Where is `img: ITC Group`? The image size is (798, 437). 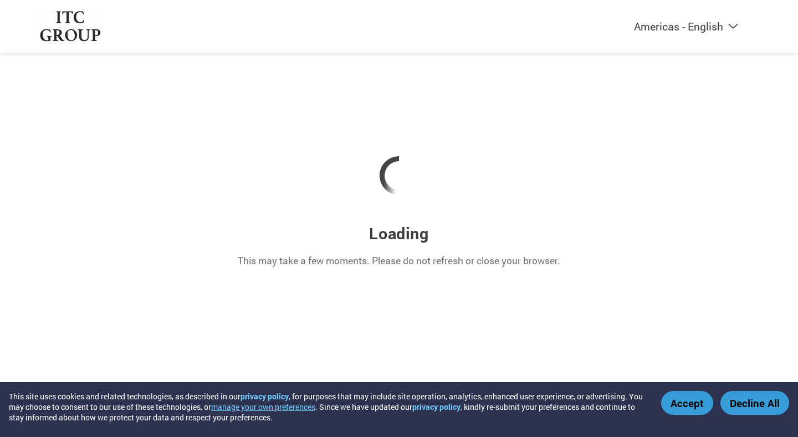 img: ITC Group is located at coordinates (70, 26).